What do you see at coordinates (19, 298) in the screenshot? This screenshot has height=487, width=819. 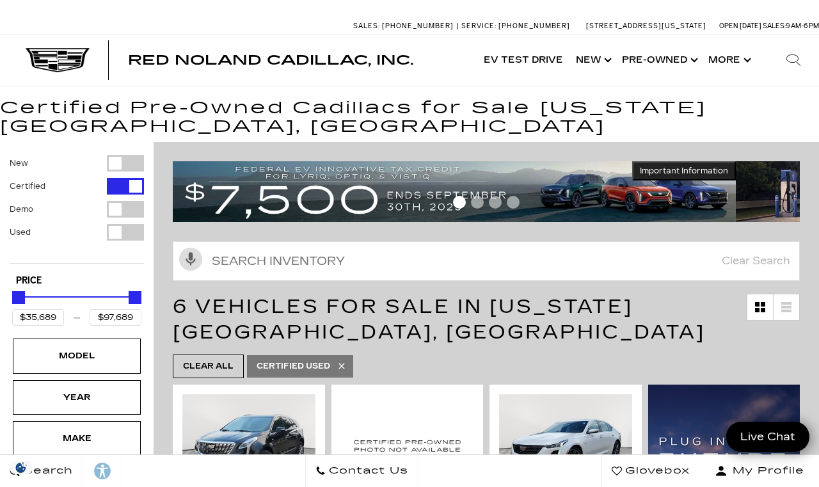 I see `div: Minimum Price` at bounding box center [19, 298].